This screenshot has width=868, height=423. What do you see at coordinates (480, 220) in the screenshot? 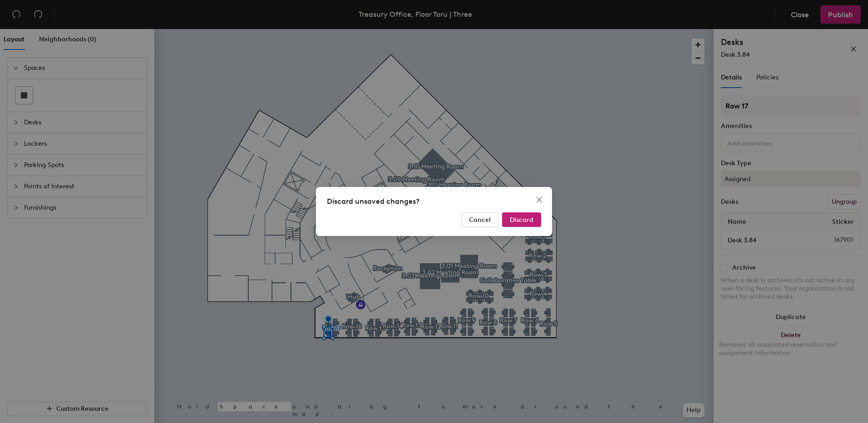
I see `span: Cancel` at bounding box center [480, 220].